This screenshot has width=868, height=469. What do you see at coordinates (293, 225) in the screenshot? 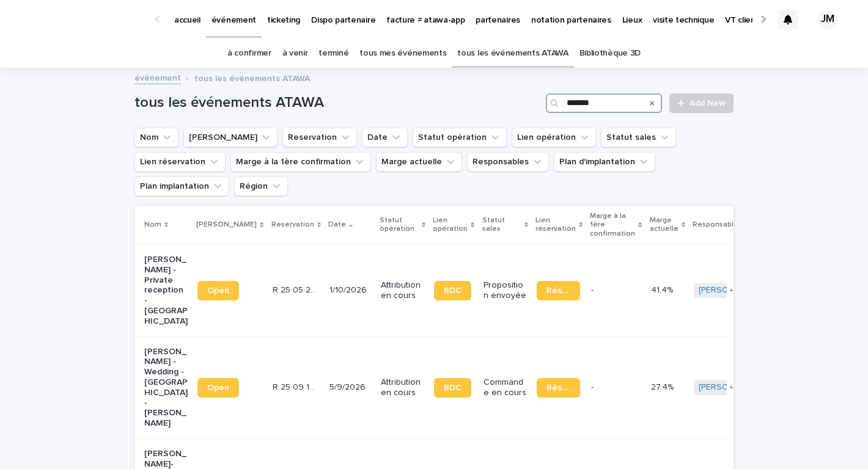
I see `p: Reservation` at bounding box center [293, 225].